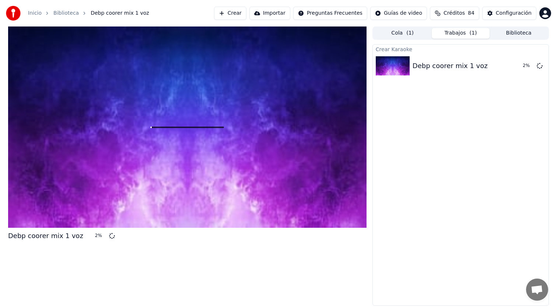 The image size is (557, 308). I want to click on button: Importar, so click(269, 13).